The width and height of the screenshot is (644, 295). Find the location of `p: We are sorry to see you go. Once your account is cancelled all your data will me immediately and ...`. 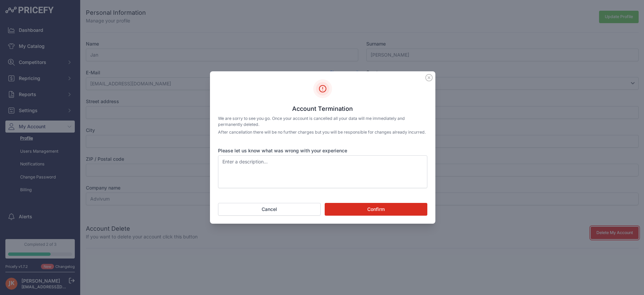

p: We are sorry to see you go. Once your account is cancelled all your data will me immediately and ... is located at coordinates (323, 122).